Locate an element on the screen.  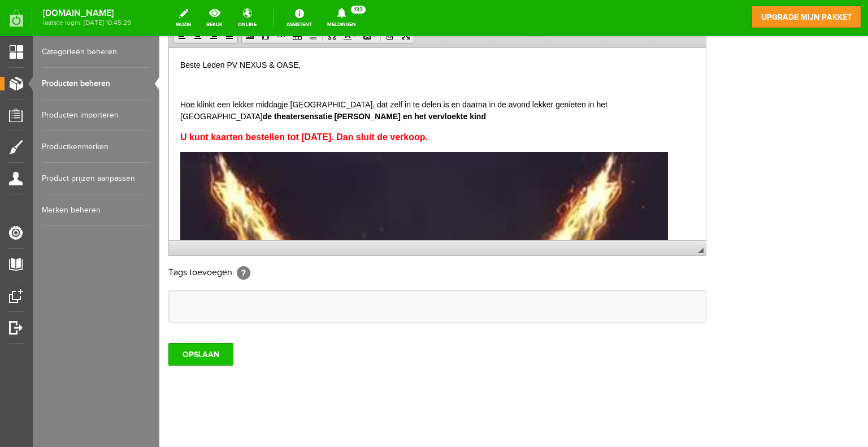
a: Producten importeren is located at coordinates (96, 115).